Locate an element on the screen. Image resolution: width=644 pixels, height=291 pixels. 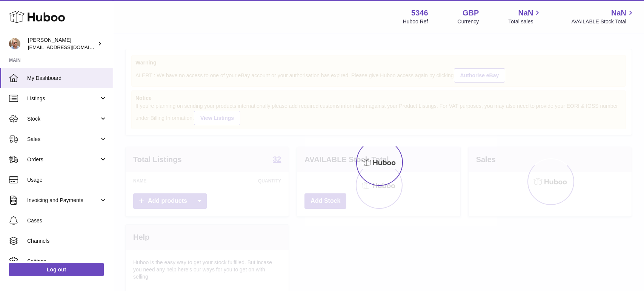
span: Listings is located at coordinates (63, 99).